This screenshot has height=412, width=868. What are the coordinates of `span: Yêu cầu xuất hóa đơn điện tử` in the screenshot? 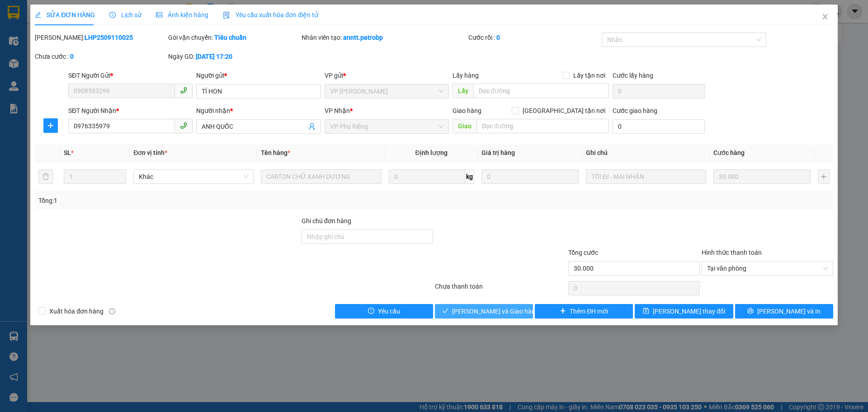 It's located at (271, 15).